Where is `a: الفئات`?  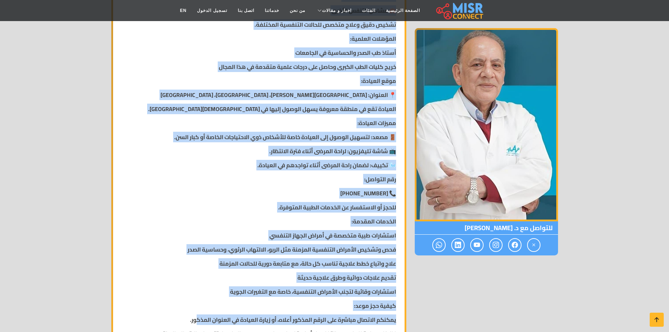
a: الفئات is located at coordinates (369, 11).